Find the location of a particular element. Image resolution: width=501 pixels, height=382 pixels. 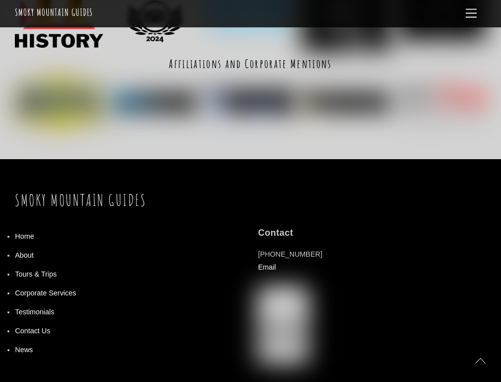

a: Testimonials is located at coordinates (34, 312).